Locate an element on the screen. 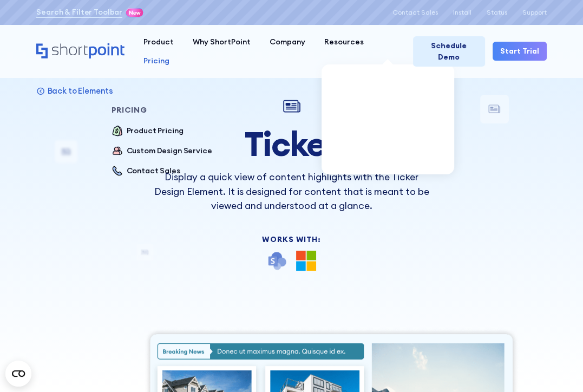 The width and height of the screenshot is (583, 392). img: Ticker is located at coordinates (292, 106).